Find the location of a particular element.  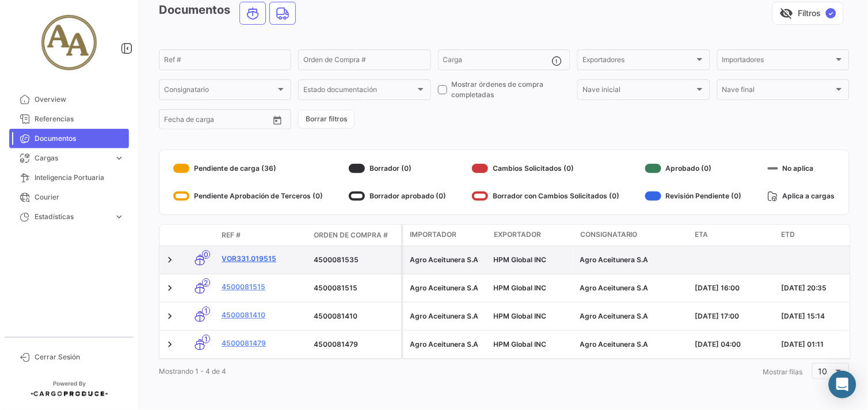

div: Abrir Intercom Messenger is located at coordinates (843, 385).